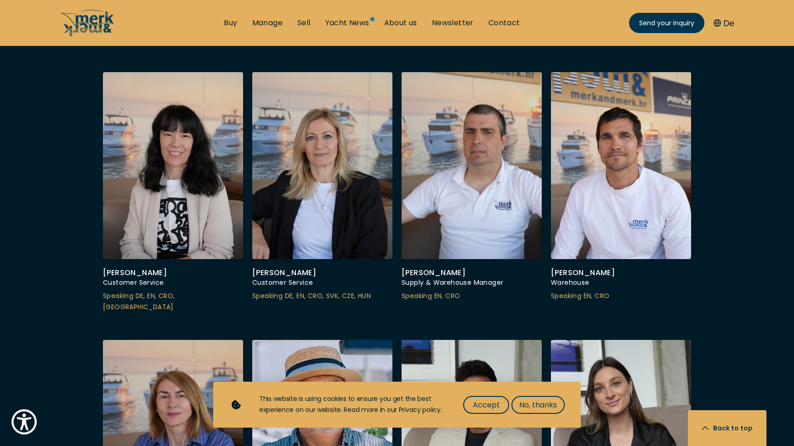  I want to click on a: Privacy policy, so click(420, 410).